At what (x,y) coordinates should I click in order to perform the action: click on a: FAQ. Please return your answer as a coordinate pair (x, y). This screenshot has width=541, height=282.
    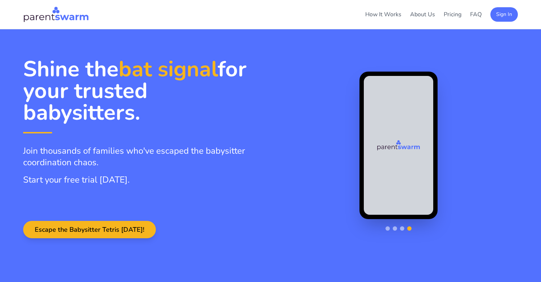
    Looking at the image, I should click on (476, 14).